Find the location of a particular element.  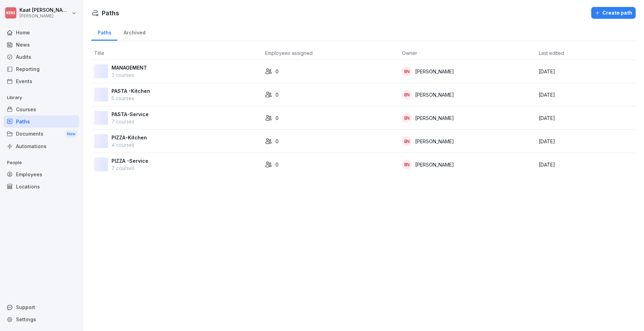

a: Archived is located at coordinates (134, 32).